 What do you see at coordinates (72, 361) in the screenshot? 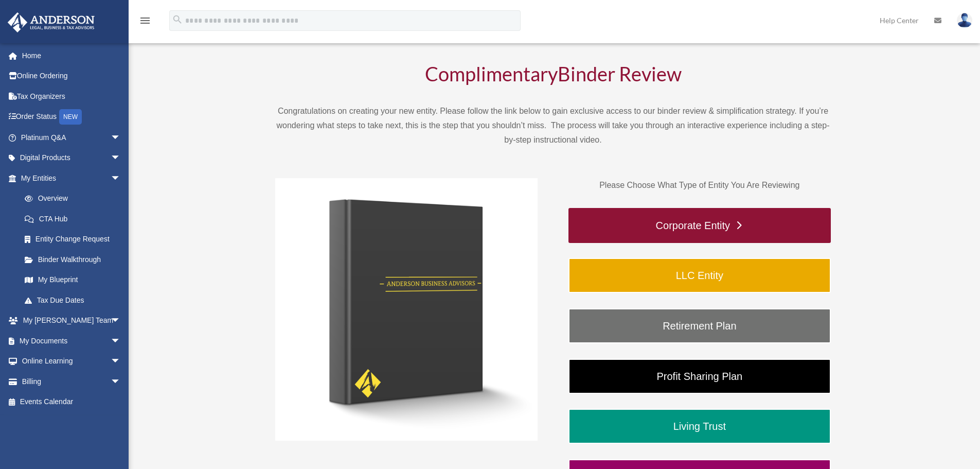
I see `a: Online Learningarrow_drop_down` at bounding box center [72, 361].